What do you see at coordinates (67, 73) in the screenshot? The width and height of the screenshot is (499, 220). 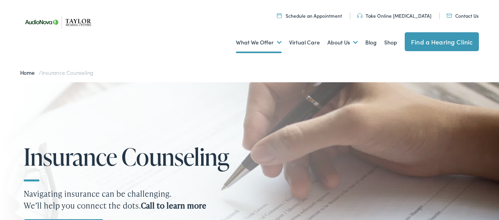 I see `span: Insurance Counseling` at bounding box center [67, 73].